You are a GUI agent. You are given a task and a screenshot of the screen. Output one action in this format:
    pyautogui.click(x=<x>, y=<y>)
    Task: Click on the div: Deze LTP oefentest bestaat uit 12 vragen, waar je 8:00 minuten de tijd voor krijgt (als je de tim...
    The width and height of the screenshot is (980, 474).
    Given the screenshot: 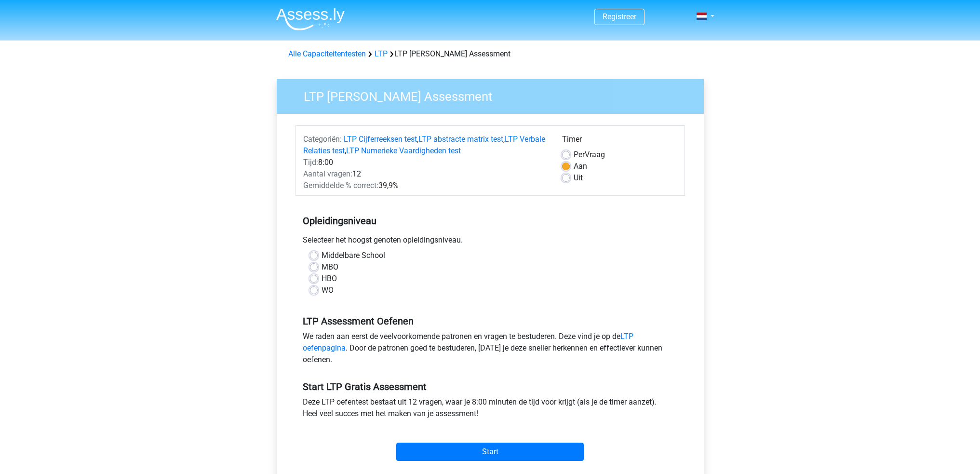 What is the action you would take?
    pyautogui.click(x=490, y=410)
    